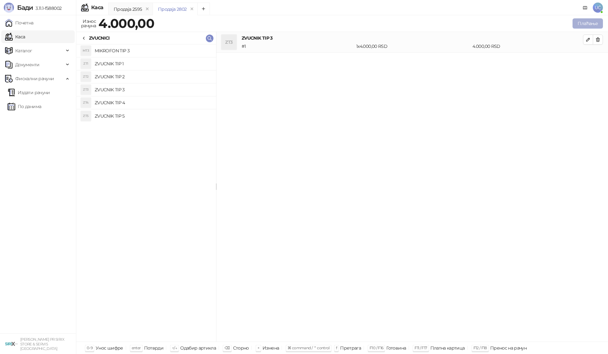 The height and width of the screenshot is (354, 608). Describe the element at coordinates (204, 9) in the screenshot. I see `button: Add tab` at that location.